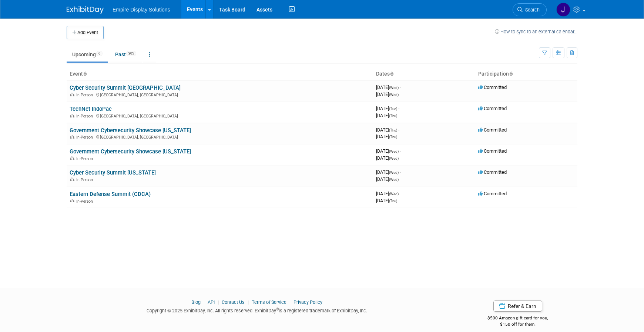  Describe the element at coordinates (564, 10) in the screenshot. I see `img: Jane Paolucci` at that location.